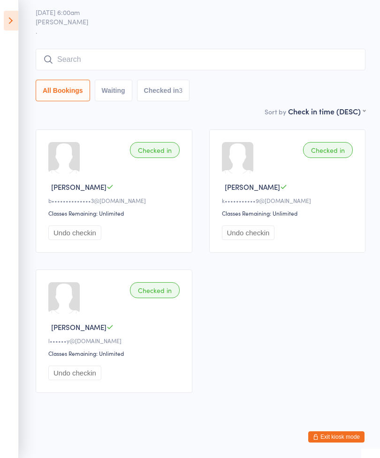 Image resolution: width=380 pixels, height=458 pixels. Describe the element at coordinates (181, 91) in the screenshot. I see `div: 3` at that location.